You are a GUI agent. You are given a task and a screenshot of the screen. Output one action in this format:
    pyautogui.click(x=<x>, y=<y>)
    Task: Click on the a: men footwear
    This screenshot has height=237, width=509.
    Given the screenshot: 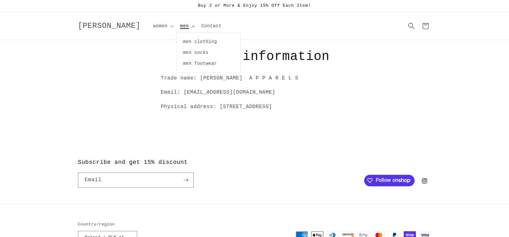 What is the action you would take?
    pyautogui.click(x=208, y=64)
    